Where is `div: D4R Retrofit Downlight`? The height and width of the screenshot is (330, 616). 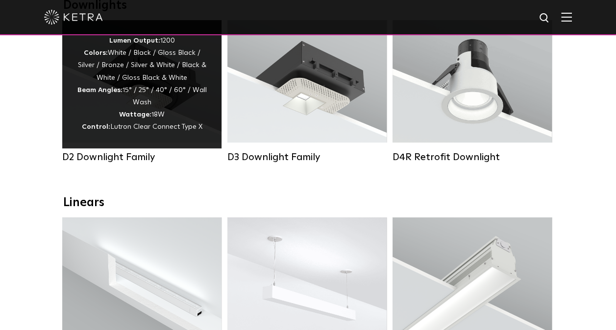 div: D4R Retrofit Downlight is located at coordinates (472, 157).